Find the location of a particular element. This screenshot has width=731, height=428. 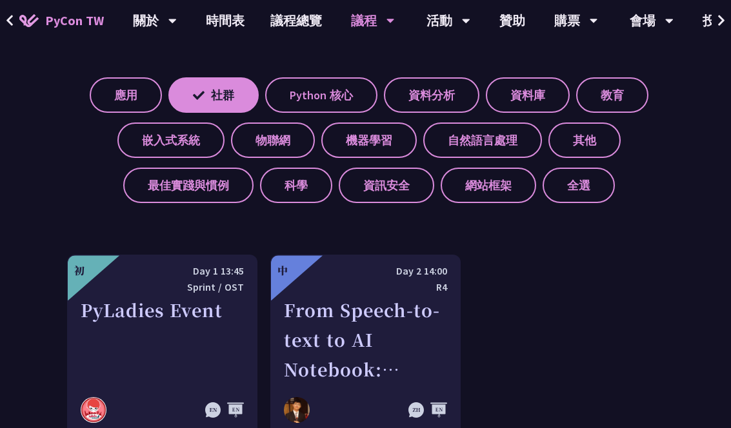

div: Day 2 14:00 is located at coordinates (365, 271).